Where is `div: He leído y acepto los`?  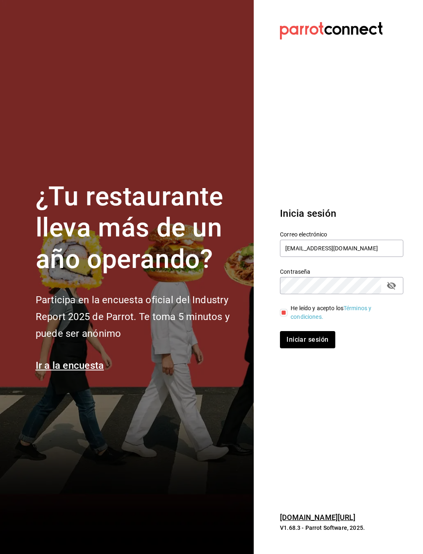 div: He leído y acepto los is located at coordinates (343, 313).